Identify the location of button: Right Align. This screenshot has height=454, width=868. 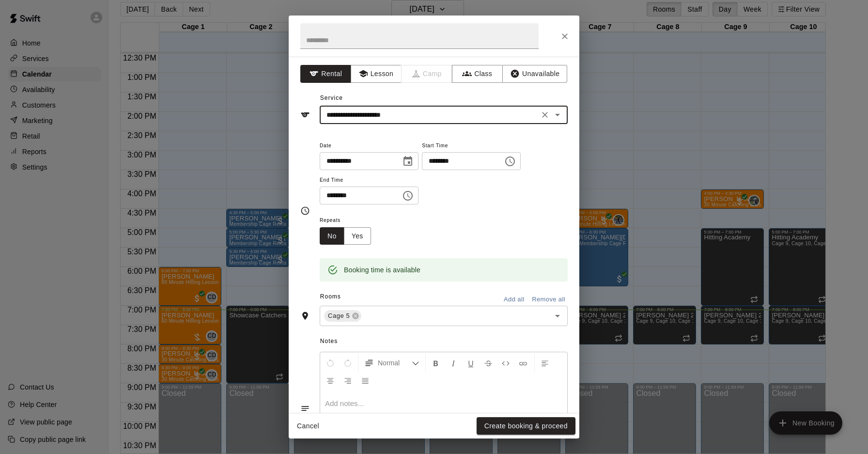
(348, 381).